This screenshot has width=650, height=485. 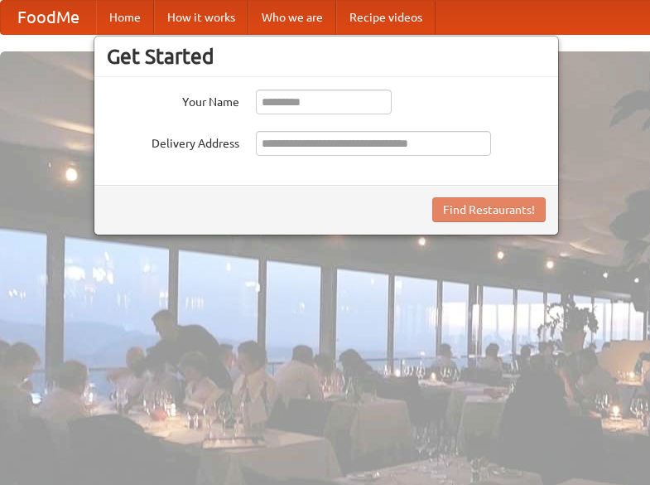 What do you see at coordinates (489, 210) in the screenshot?
I see `button: Find Restaurants!` at bounding box center [489, 210].